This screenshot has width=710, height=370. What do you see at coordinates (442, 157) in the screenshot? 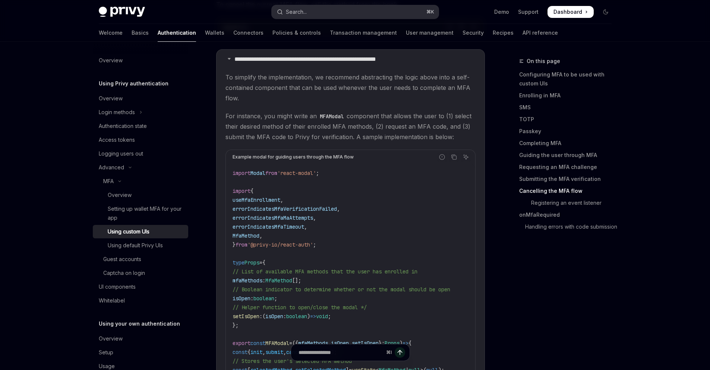
I see `button: Report incorrect code` at bounding box center [442, 157].